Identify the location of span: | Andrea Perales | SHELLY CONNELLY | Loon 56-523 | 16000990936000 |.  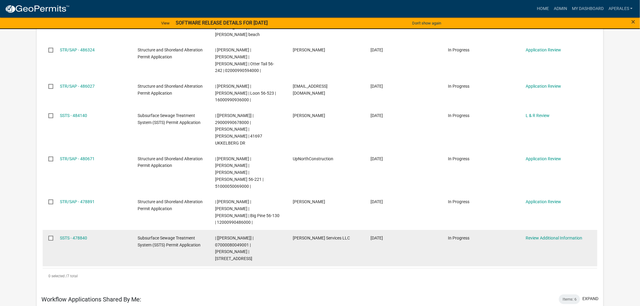
(245, 93).